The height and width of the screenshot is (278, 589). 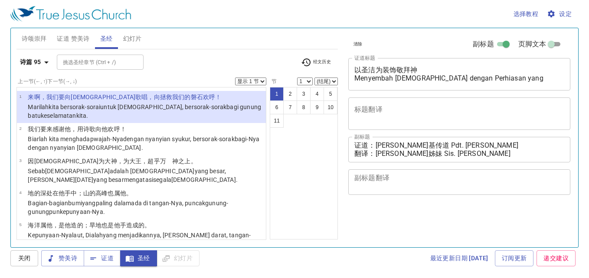 What do you see at coordinates (145, 176) in the screenshot?
I see `p: Sebab` at bounding box center [145, 176].